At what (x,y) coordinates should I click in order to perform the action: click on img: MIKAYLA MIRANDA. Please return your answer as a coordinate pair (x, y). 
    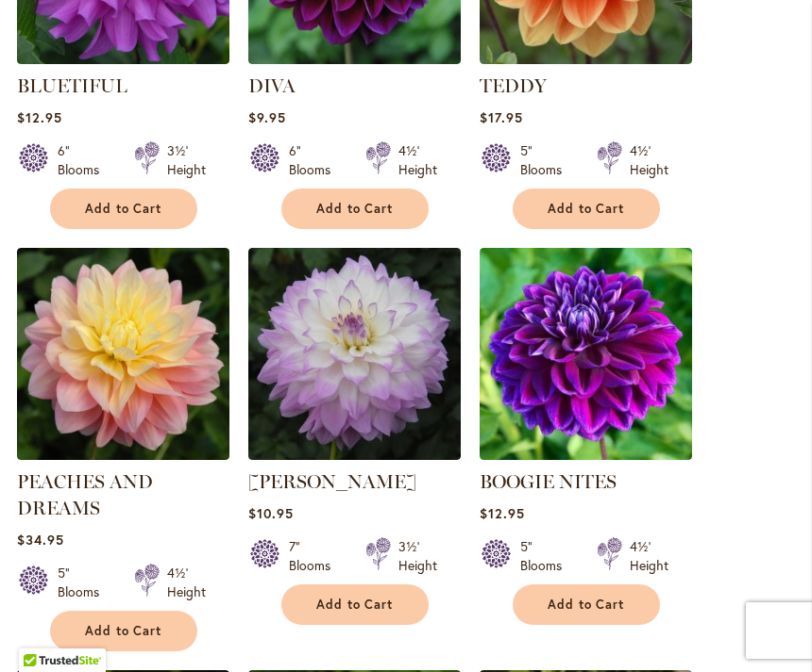
    Looking at the image, I should click on (354, 353).